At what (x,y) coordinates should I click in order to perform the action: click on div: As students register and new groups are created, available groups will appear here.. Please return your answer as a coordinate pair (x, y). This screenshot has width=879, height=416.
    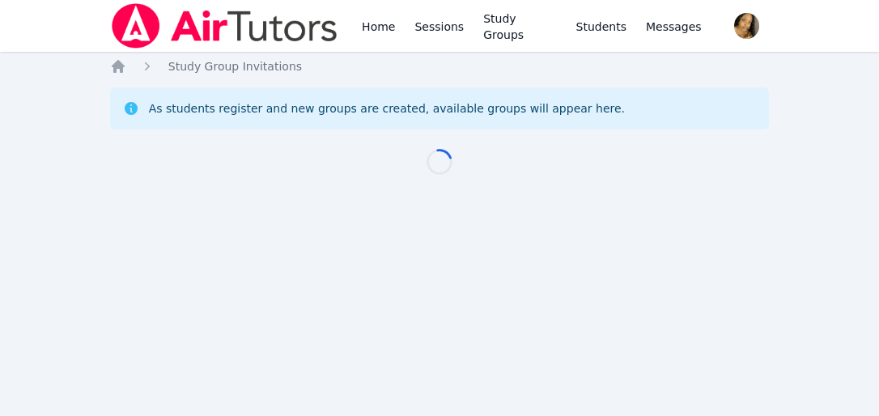
    Looking at the image, I should click on (387, 108).